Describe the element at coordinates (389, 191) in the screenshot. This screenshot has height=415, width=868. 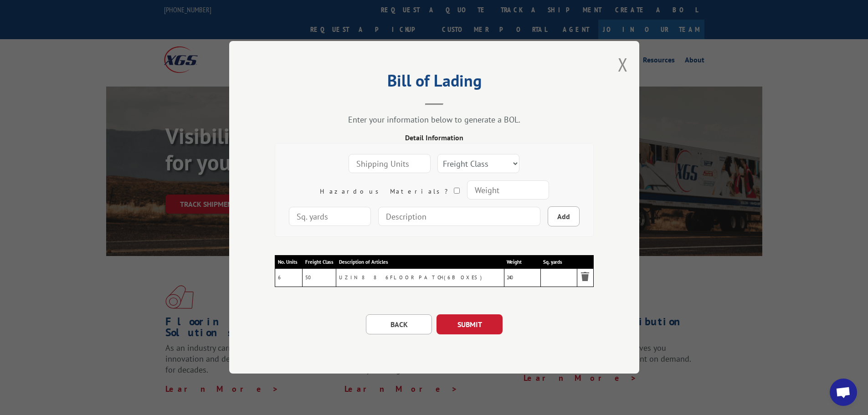
I see `label: Hazardous Materials?` at that location.